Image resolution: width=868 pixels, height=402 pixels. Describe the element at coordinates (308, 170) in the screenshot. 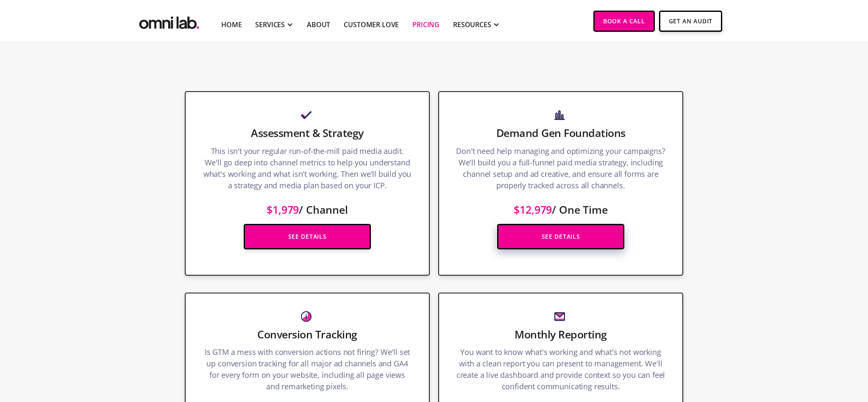

I see `p: This isn't your regular run-of-the-mill paid media audit. We'll go deep into channel metrics to h...` at that location.